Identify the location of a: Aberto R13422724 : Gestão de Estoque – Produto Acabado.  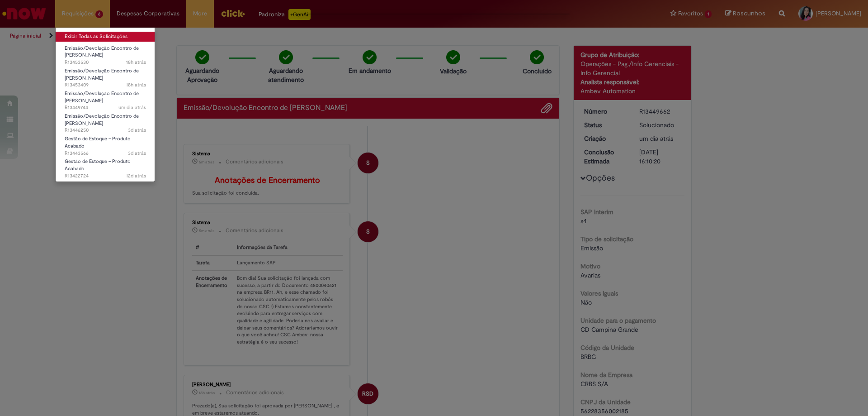
(105, 166).